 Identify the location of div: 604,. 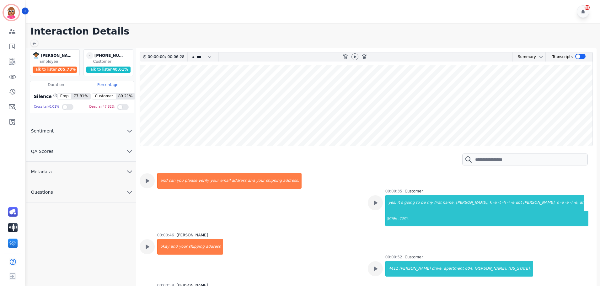
(469, 268).